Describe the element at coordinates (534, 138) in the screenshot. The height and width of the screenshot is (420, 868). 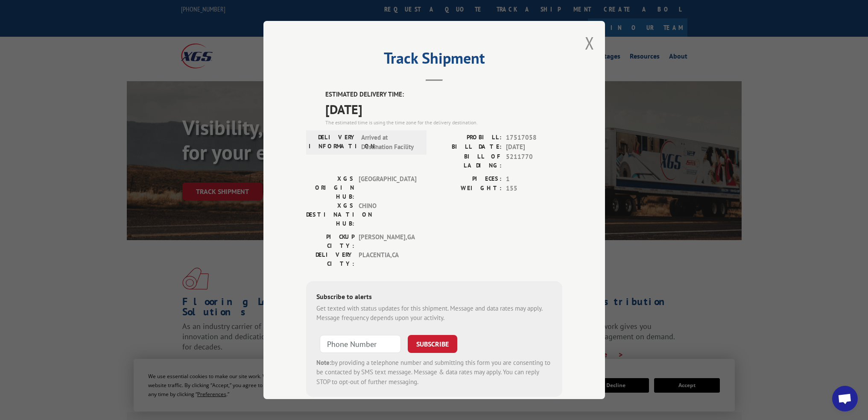
I see `span: 17517058` at that location.